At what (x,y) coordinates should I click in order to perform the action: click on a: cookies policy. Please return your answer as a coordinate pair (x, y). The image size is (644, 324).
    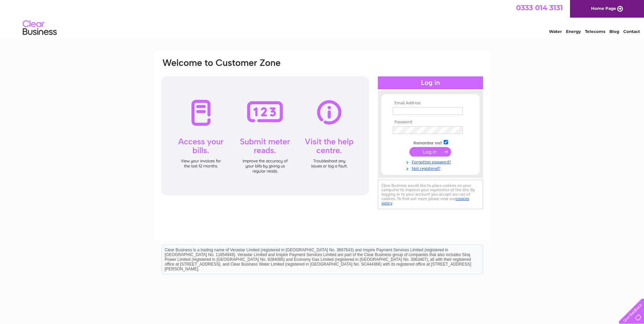
    Looking at the image, I should click on (425, 201).